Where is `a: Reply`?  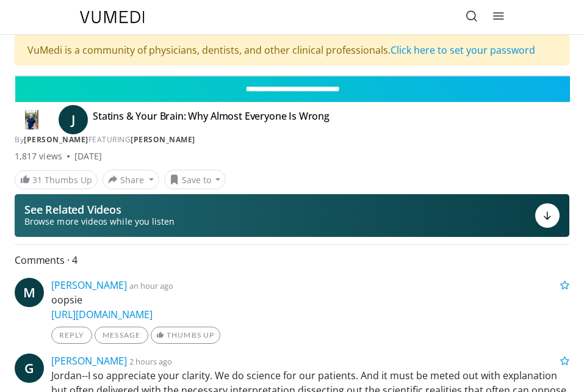
a: Reply is located at coordinates (71, 335).